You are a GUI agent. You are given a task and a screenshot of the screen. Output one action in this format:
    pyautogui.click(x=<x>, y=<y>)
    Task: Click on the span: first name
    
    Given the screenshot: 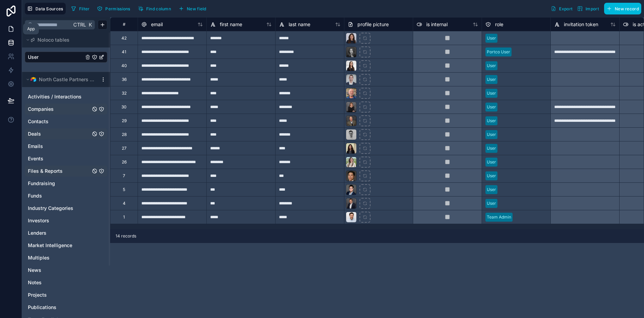 What is the action you would take?
    pyautogui.click(x=231, y=25)
    